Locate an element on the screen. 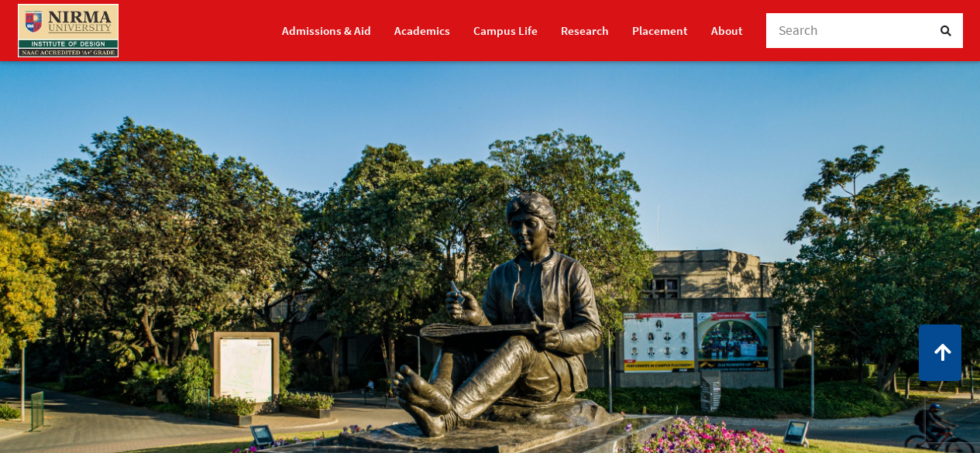 This screenshot has width=980, height=453. a: Research is located at coordinates (585, 30).